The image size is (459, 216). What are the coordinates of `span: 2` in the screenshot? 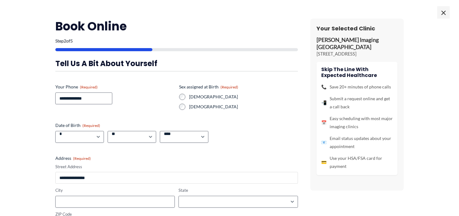 It's located at (65, 41).